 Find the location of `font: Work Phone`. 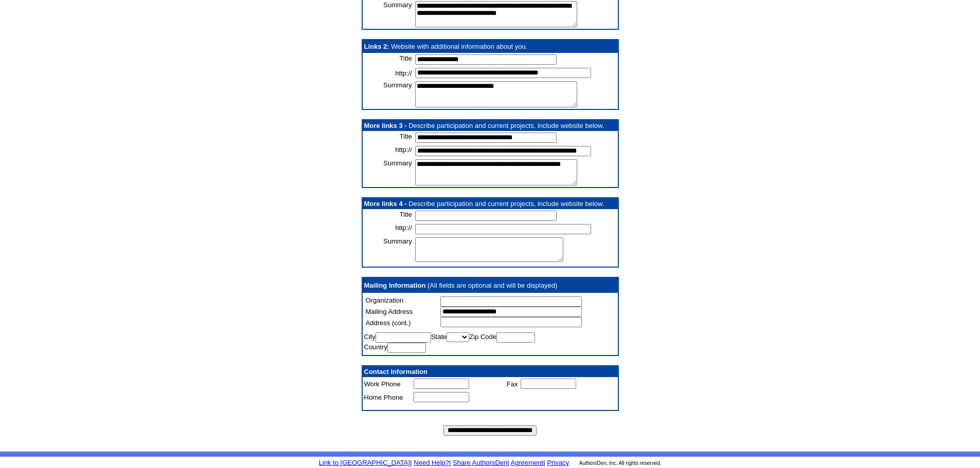

font: Work Phone is located at coordinates (382, 385).